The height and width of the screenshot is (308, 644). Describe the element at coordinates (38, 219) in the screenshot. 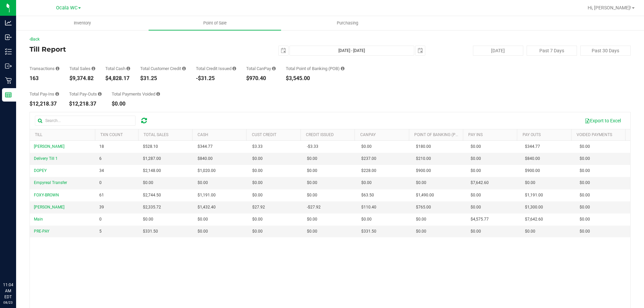

I see `span: Main` at that location.